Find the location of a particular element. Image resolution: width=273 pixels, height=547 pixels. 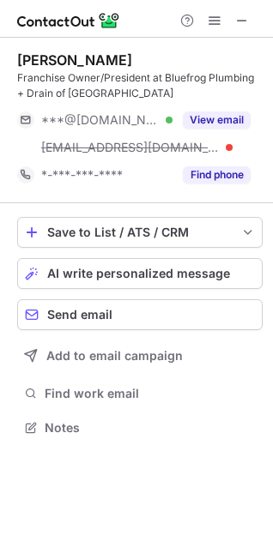

button: Send email is located at coordinates (140, 314).